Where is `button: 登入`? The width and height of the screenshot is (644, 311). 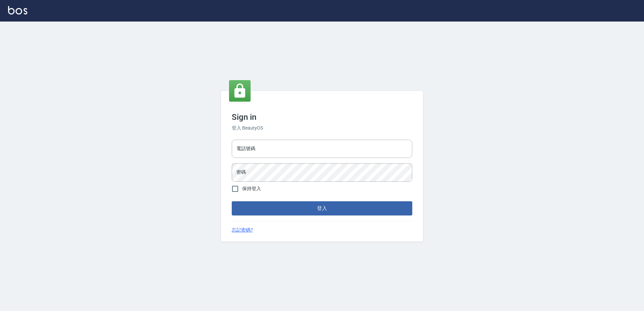 button: 登入 is located at coordinates (322, 208).